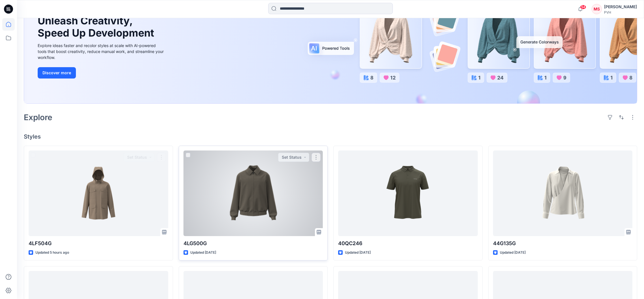 The width and height of the screenshot is (644, 299). I want to click on p: 4LF504G, so click(98, 243).